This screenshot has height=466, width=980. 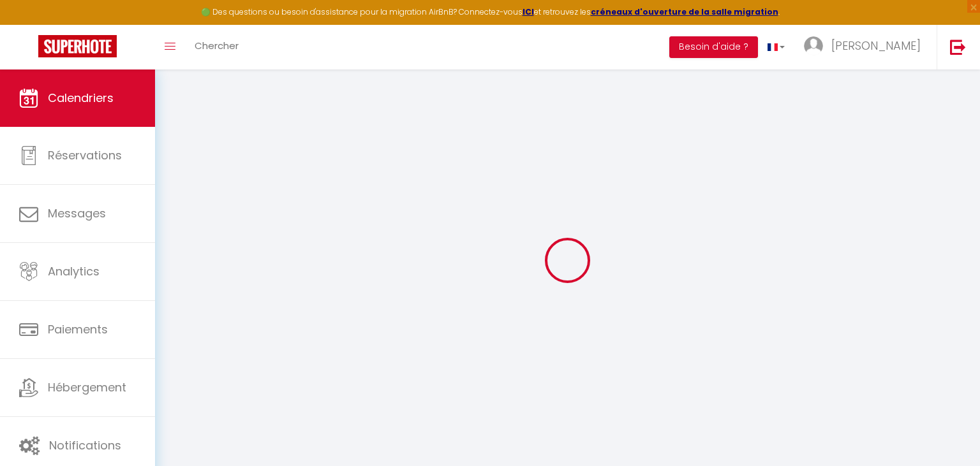 I want to click on span: Chercher, so click(x=216, y=45).